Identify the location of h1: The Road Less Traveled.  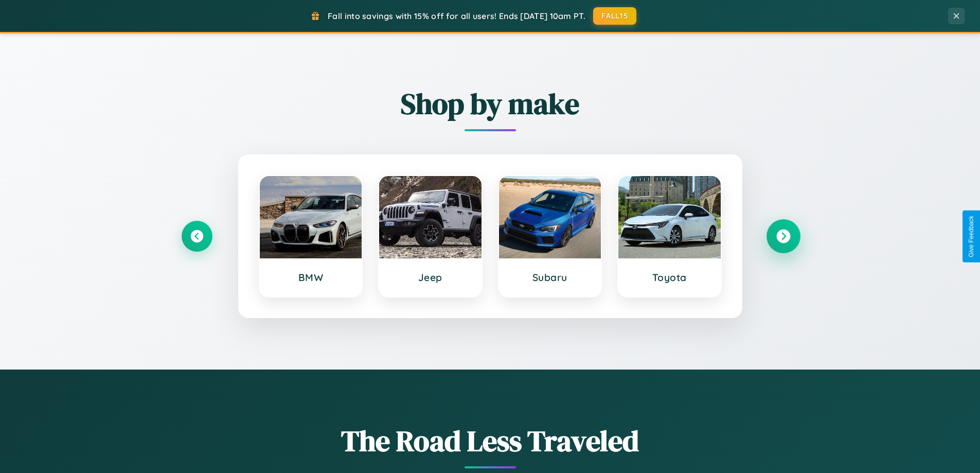
(490, 440).